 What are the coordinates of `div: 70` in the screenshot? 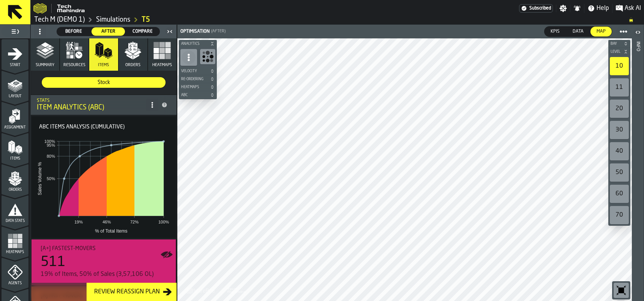 It's located at (619, 215).